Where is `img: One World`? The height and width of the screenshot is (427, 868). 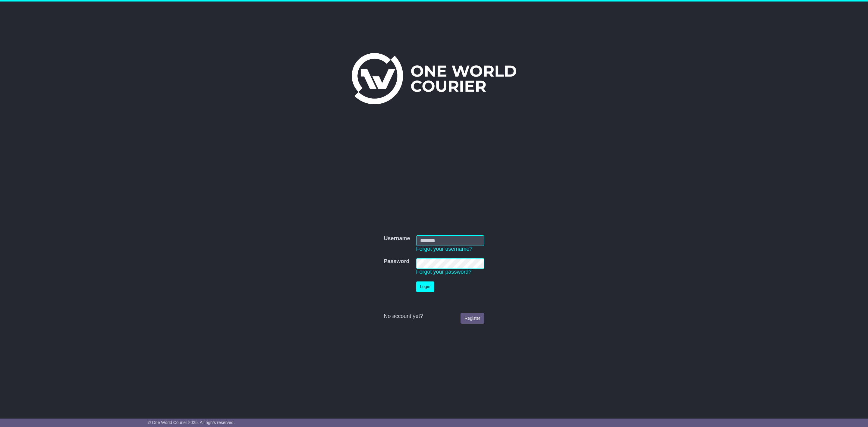
img: One World is located at coordinates (434, 79).